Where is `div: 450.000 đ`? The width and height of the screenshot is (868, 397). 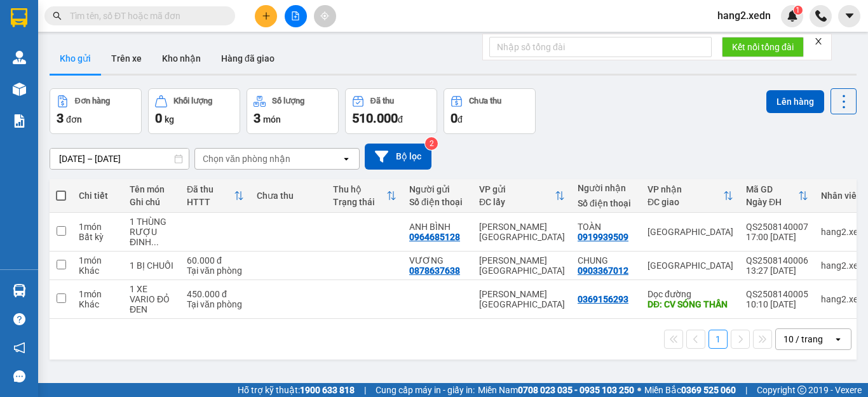 div: 450.000 đ is located at coordinates (215, 295).